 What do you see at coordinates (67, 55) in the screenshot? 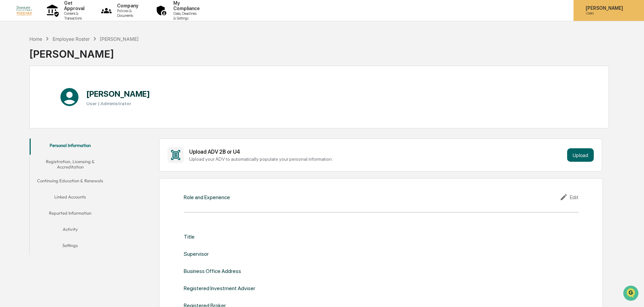
I see `div: Start new chat` at bounding box center [67, 55].